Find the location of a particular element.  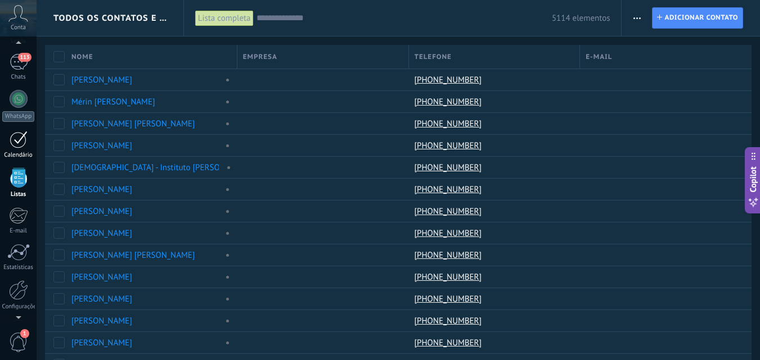

div: Configurações is located at coordinates (19, 307).